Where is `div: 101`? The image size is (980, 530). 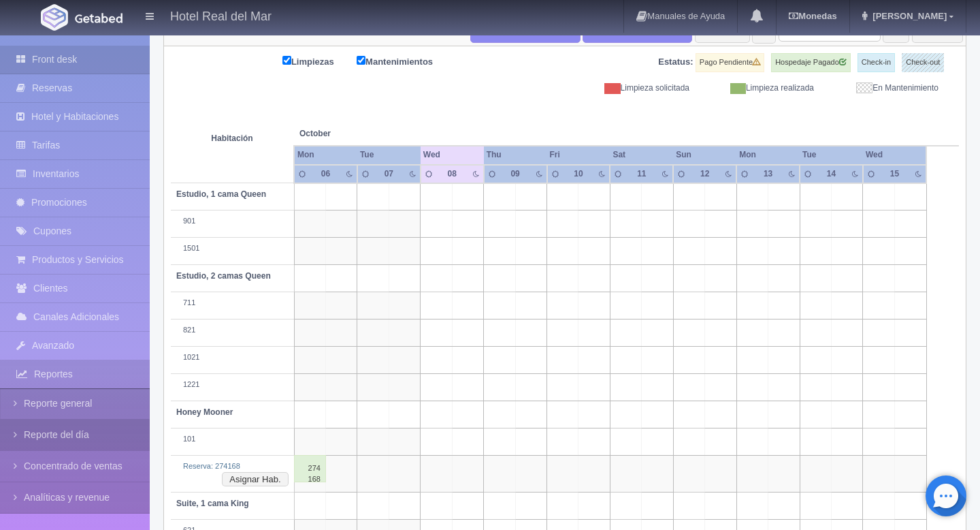 div: 101 is located at coordinates (232, 439).